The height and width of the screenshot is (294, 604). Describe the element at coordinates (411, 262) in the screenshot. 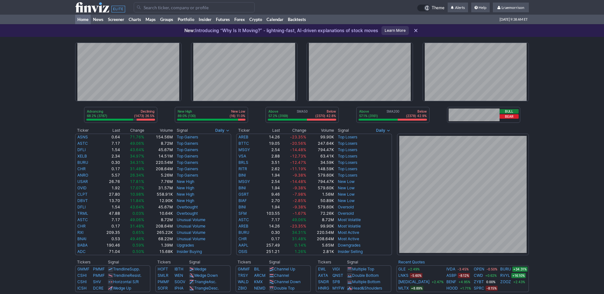

I see `a: Recent Quotes` at that location.